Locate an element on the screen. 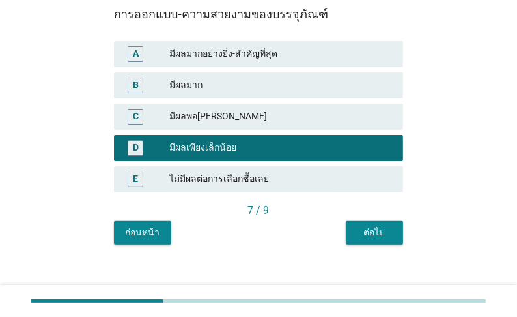  div: B is located at coordinates (136, 85).